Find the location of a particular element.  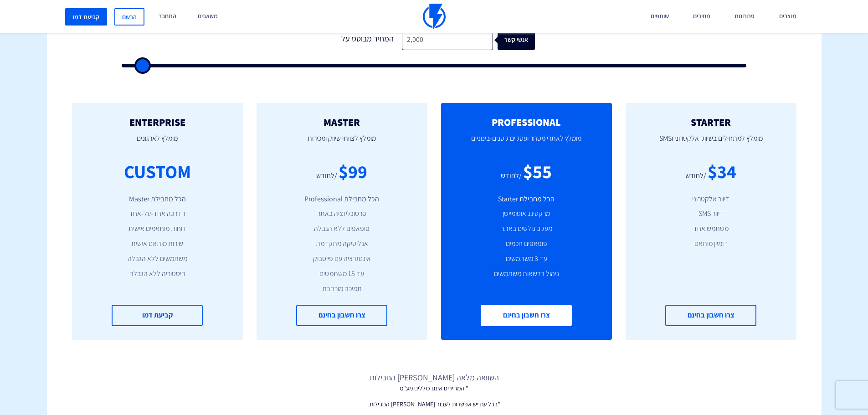

h2: ENTERPRISE is located at coordinates (157, 122).